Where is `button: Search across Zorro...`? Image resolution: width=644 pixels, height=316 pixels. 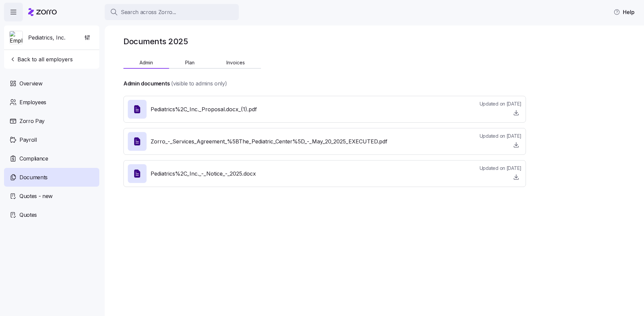 button: Search across Zorro... is located at coordinates (172, 12).